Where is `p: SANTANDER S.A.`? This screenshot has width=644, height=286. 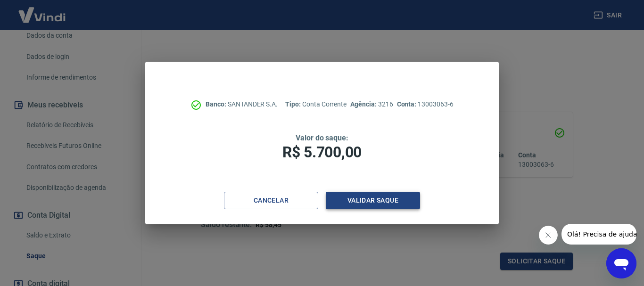 p: SANTANDER S.A. is located at coordinates (242, 105).